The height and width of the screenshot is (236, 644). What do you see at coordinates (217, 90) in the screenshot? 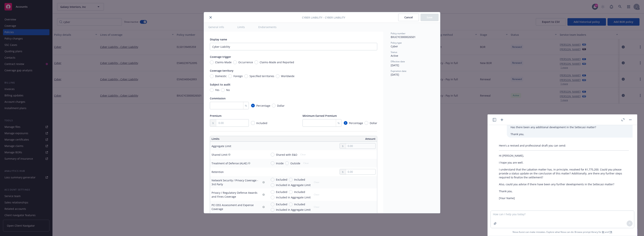
I see `span: Yes` at bounding box center [217, 90].